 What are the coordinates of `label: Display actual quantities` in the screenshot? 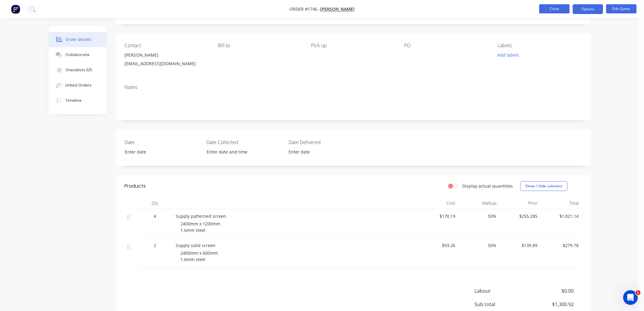 It's located at (488, 186).